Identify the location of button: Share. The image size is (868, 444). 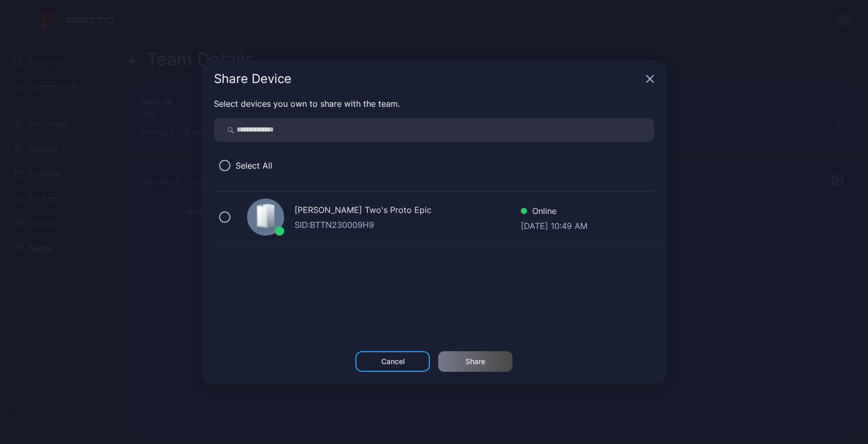
(475, 362).